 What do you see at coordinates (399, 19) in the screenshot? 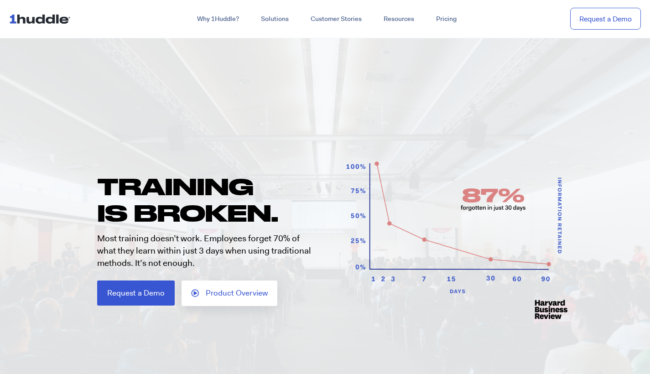
I see `a: Resources` at bounding box center [399, 19].